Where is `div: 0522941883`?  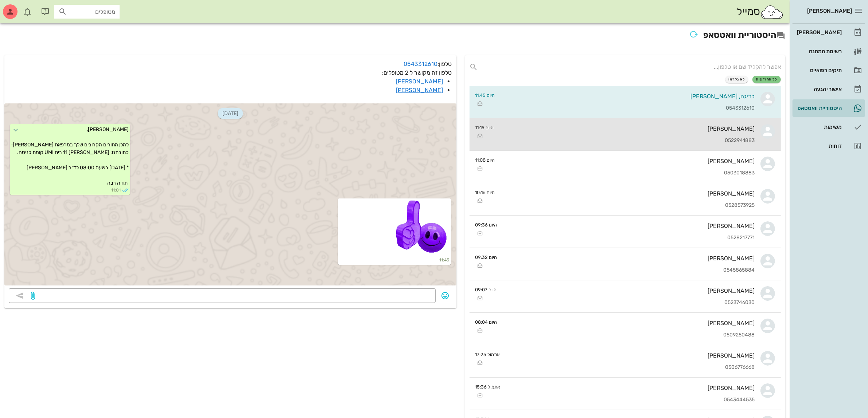 div: 0522941883 is located at coordinates (627, 141).